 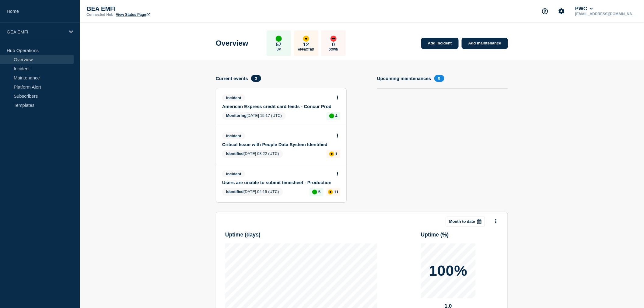 I want to click on h1: Overview, so click(x=232, y=43).